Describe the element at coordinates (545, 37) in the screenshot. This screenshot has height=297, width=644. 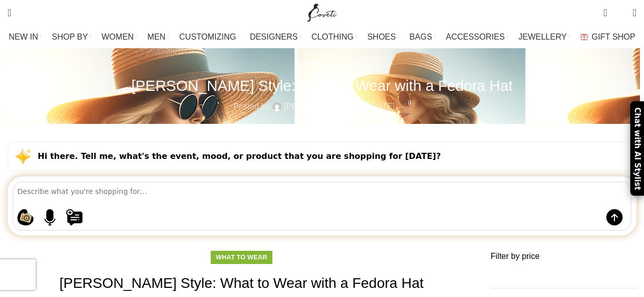
I see `a: JEWELLERY` at that location.